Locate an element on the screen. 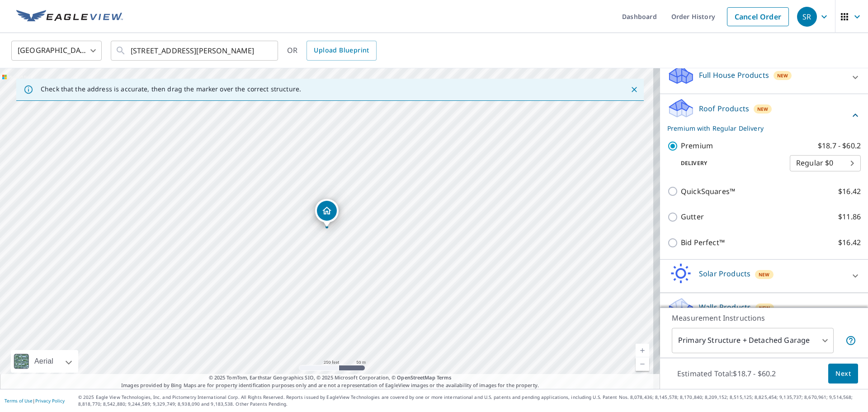  button: Close is located at coordinates (634, 90).